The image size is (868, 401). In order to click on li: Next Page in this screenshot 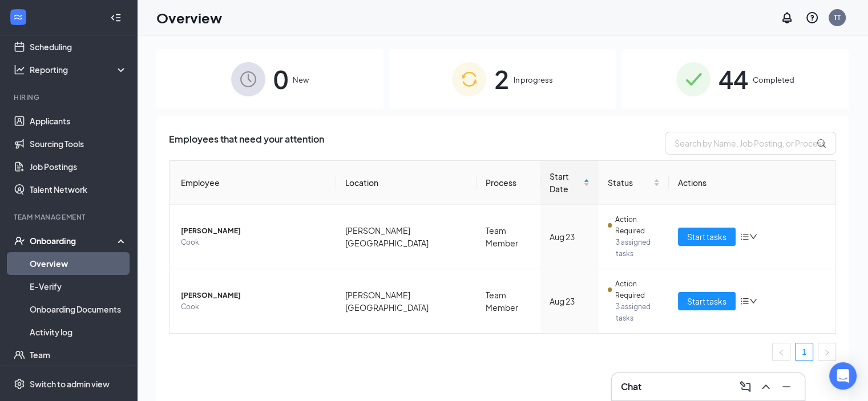, I will do `click(828, 352)`.